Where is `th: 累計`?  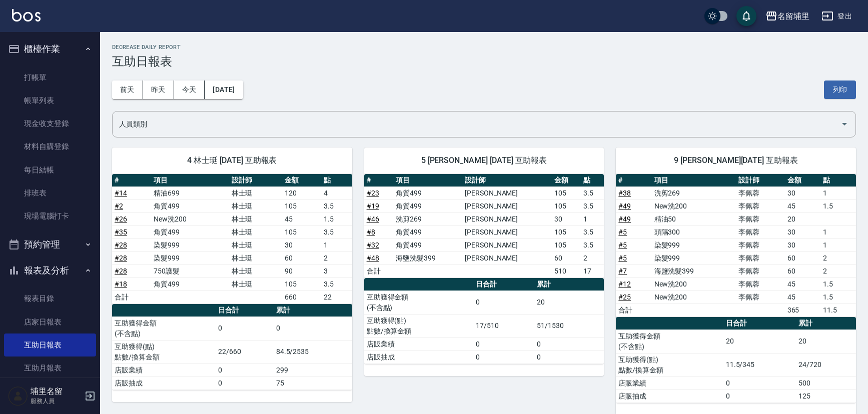 th: 累計 is located at coordinates (826, 323).